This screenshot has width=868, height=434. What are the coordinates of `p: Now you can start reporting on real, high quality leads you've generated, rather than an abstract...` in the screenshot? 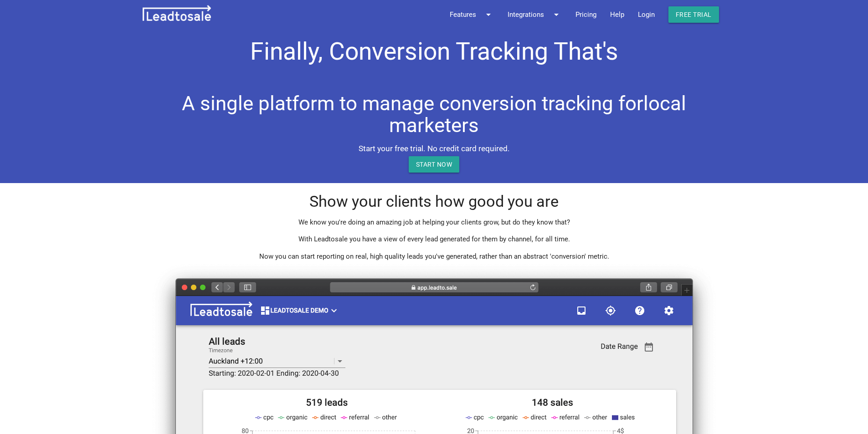 It's located at (434, 256).